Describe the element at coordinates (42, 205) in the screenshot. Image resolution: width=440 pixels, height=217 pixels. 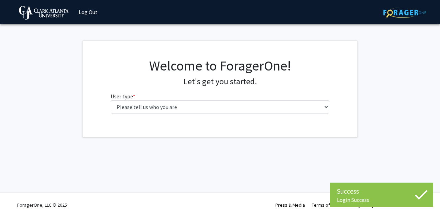
I see `div: ForagerOne, LLC © 2025` at that location.